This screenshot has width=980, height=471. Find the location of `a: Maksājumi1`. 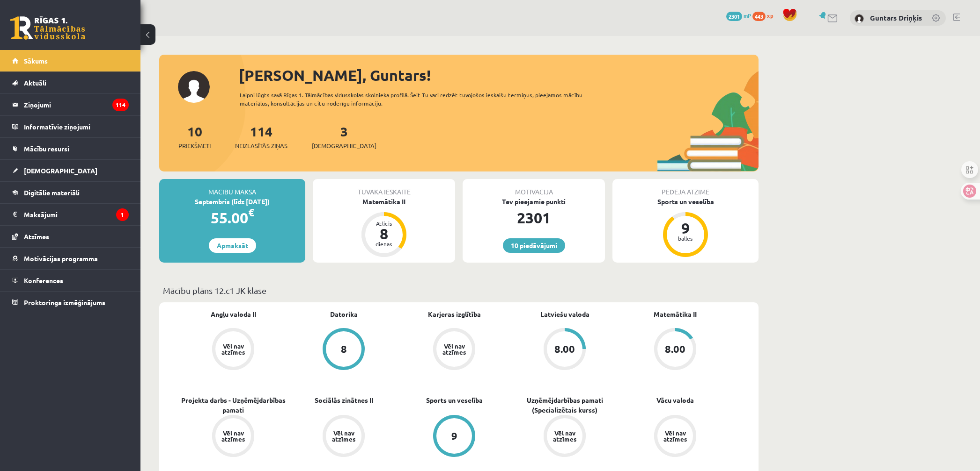

a: Maksājumi1 is located at coordinates (70, 215).